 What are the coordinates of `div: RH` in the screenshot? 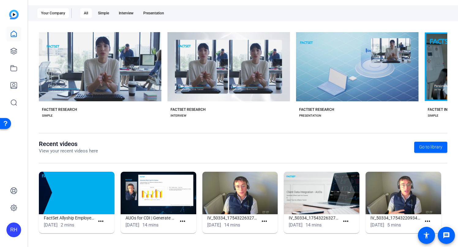 It's located at (14, 230).